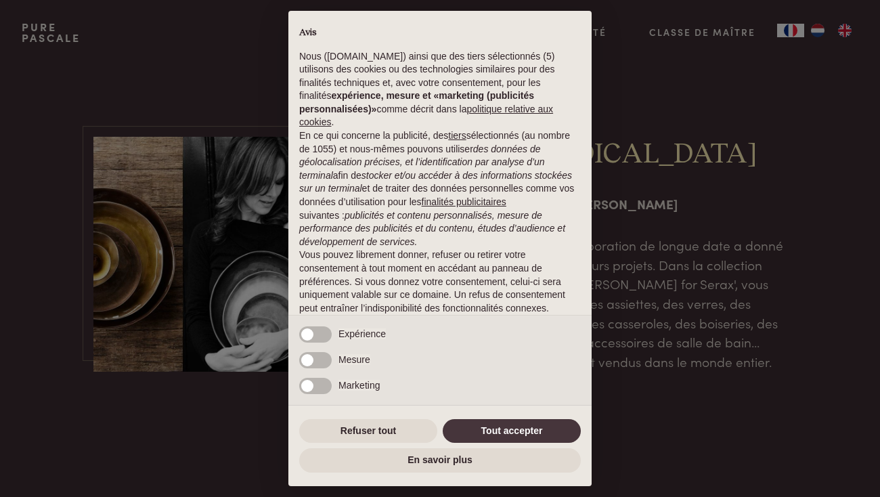 The image size is (880, 497). I want to click on p: En ce qui concerne la publicité, des sélectionnés (au nombre de 1055) et nous-mêmes pouvons utili..., so click(440, 189).